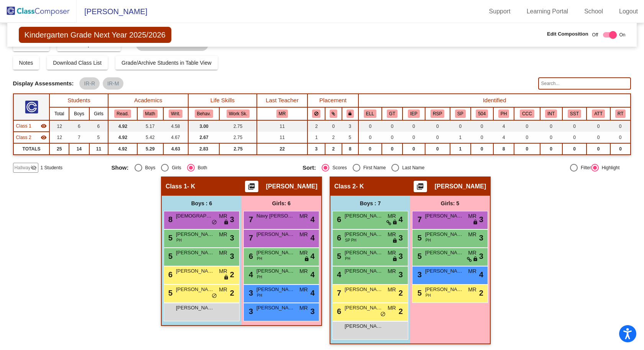 The image size is (644, 350). Describe the element at coordinates (568, 34) in the screenshot. I see `span: Edit Composition` at that location.